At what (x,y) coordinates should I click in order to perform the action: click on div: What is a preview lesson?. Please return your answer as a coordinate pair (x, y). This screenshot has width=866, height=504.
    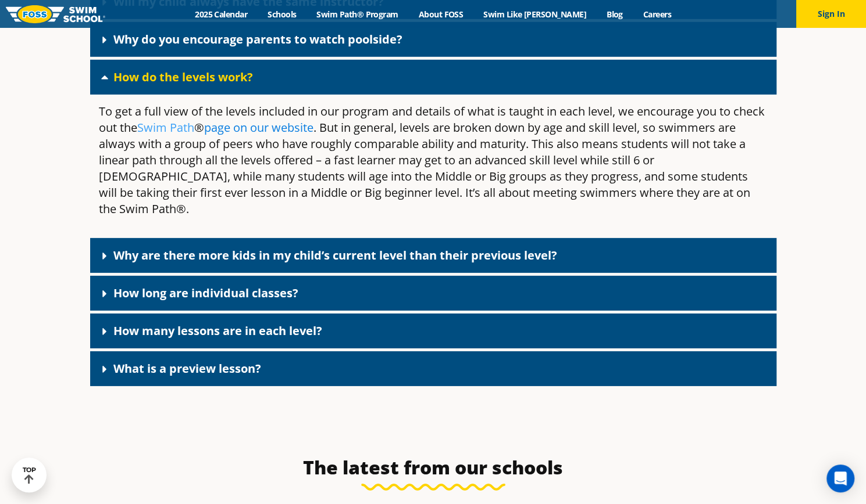
    Looking at the image, I should click on (433, 368).